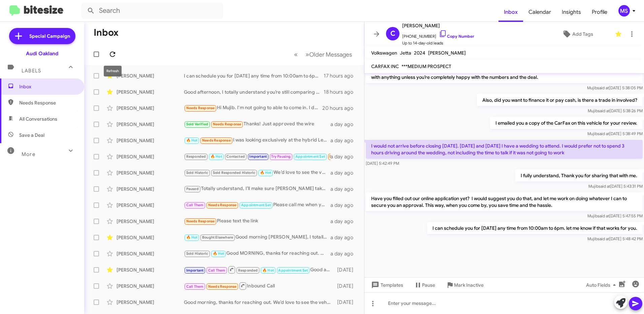 The image size is (644, 314). I want to click on a: Insights, so click(571, 12).